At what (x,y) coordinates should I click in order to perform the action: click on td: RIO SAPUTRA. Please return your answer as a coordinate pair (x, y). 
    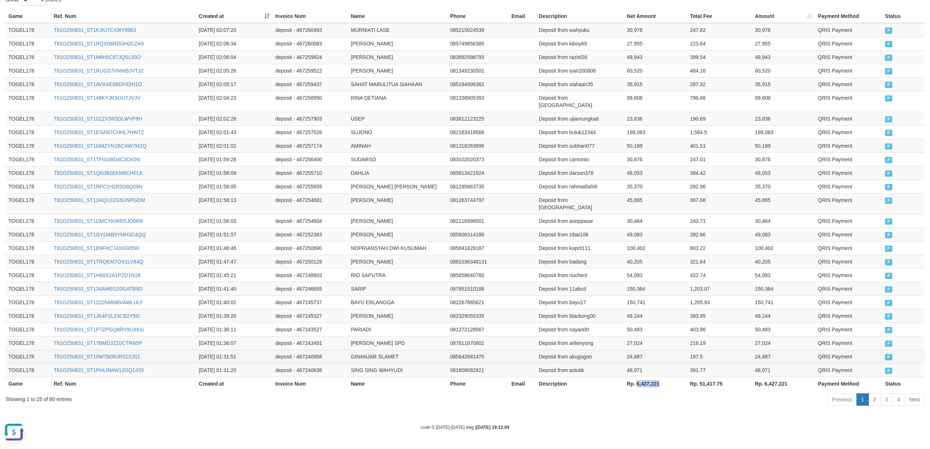
    Looking at the image, I should click on (397, 275).